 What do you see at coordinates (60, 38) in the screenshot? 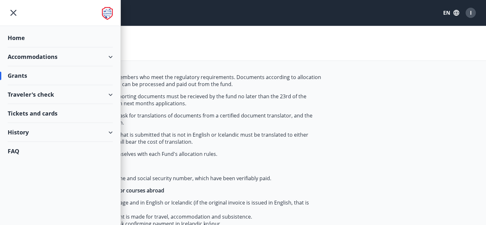
I see `div: Home` at bounding box center [60, 38].